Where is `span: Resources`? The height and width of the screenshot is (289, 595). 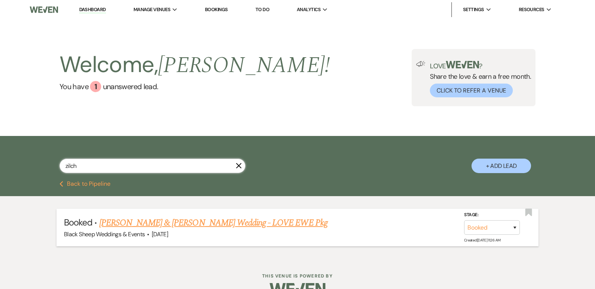
span: Resources is located at coordinates (531, 10).